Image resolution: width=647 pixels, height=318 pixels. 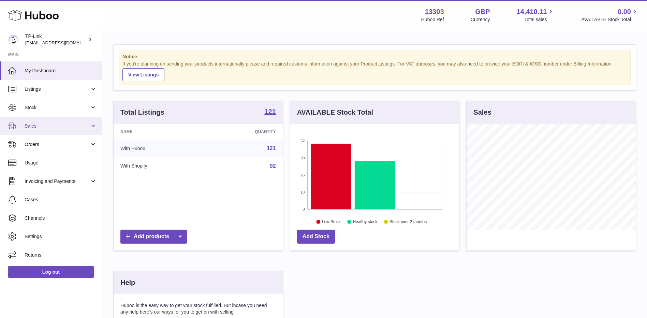 What do you see at coordinates (61, 236) in the screenshot?
I see `span: Settings` at bounding box center [61, 236].